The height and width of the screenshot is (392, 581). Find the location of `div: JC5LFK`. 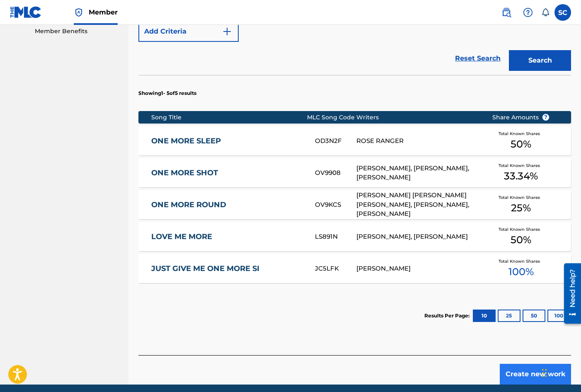

div: JC5LFK is located at coordinates (335, 268).